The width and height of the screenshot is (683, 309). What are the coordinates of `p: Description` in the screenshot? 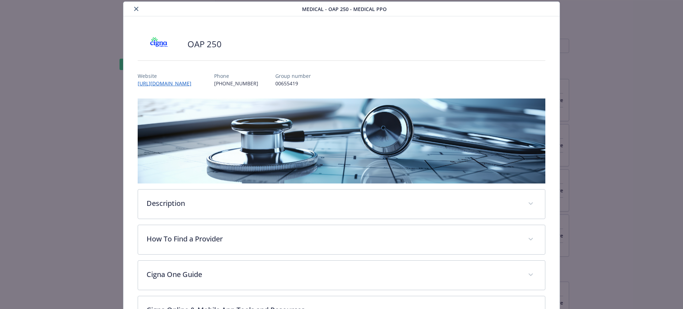 It's located at (333, 203).